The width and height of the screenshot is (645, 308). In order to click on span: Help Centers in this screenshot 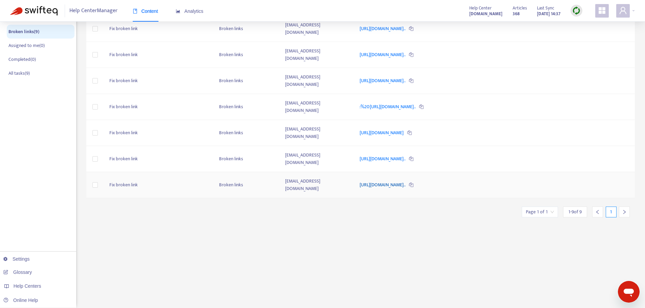, I will do `click(27, 286)`.